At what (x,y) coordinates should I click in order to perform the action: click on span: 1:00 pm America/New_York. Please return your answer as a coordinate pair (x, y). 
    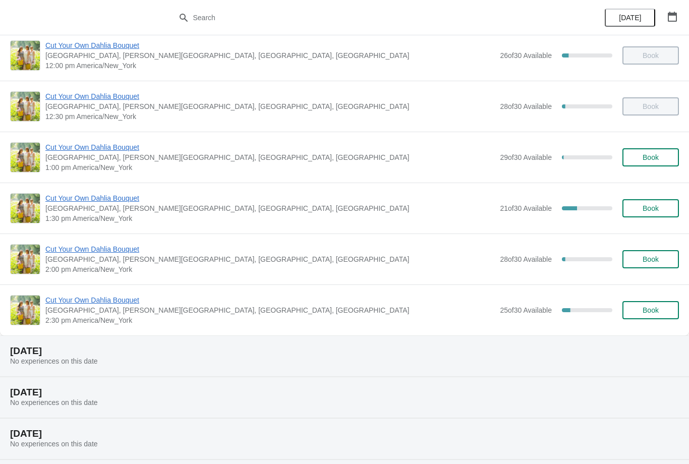
    Looking at the image, I should click on (270, 168).